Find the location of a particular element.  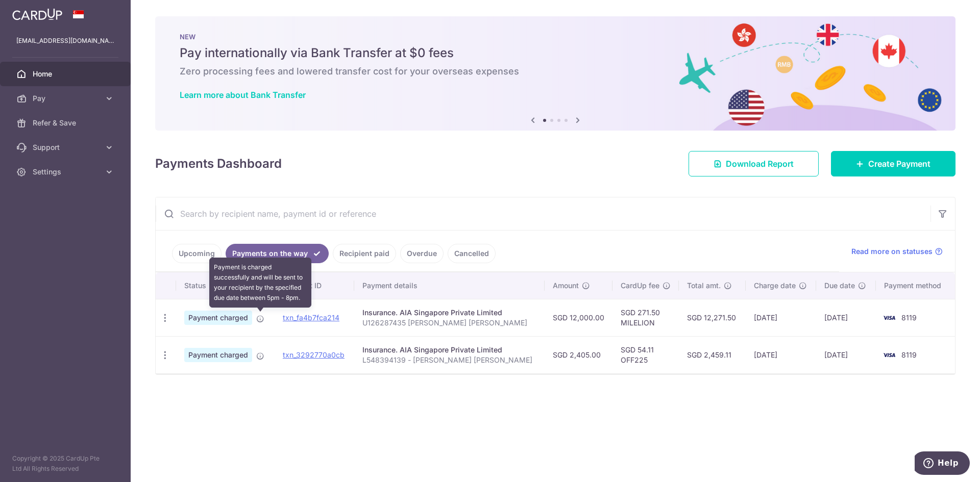

input: Search by recipient name, payment id or reference is located at coordinates (543, 213).